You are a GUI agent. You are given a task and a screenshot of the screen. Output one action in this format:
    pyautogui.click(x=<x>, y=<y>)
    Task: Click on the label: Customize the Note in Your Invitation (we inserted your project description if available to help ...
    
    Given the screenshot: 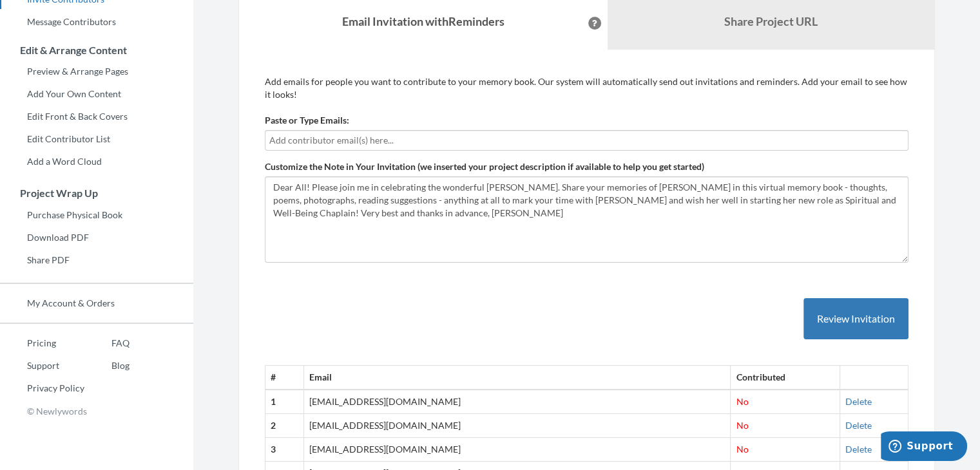 What is the action you would take?
    pyautogui.click(x=484, y=166)
    